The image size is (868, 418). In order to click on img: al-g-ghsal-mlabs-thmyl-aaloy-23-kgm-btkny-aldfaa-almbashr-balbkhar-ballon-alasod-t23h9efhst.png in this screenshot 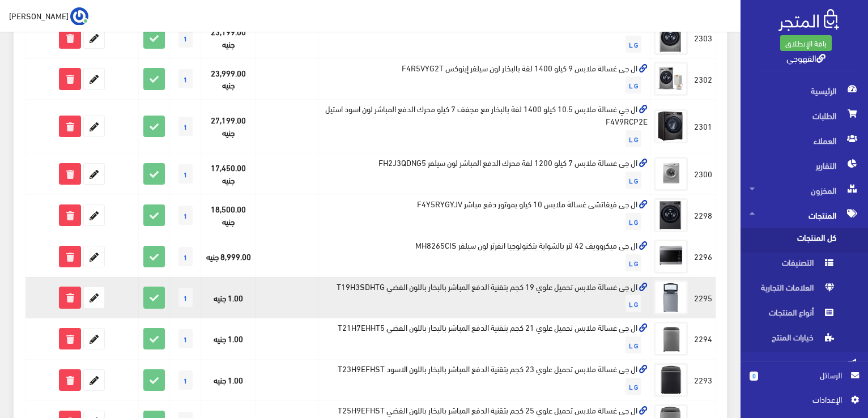, I will do `click(671, 380)`.